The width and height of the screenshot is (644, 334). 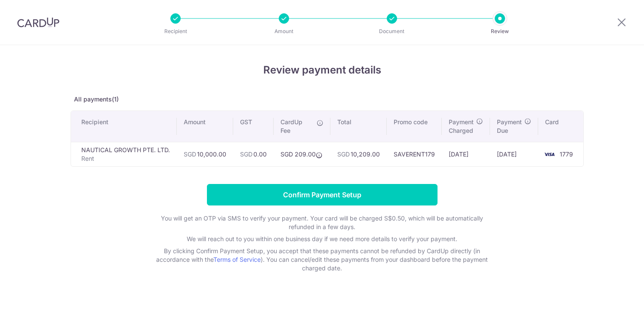 I want to click on a: Terms of Service, so click(x=237, y=260).